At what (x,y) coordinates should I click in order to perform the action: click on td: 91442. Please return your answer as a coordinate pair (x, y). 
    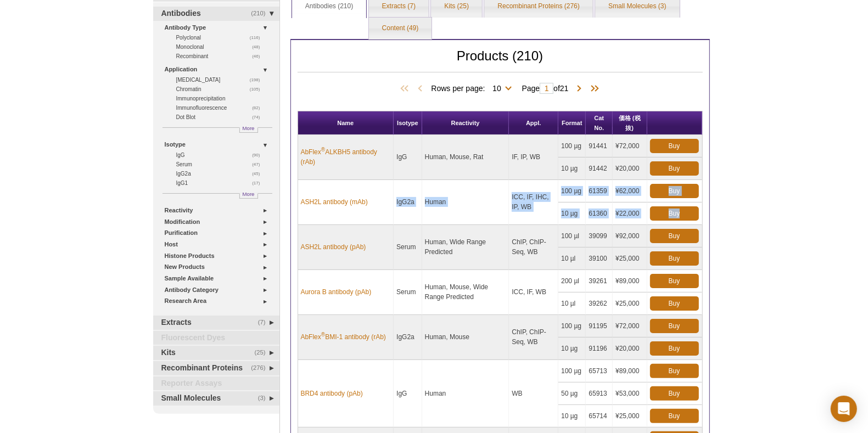
    Looking at the image, I should click on (599, 168).